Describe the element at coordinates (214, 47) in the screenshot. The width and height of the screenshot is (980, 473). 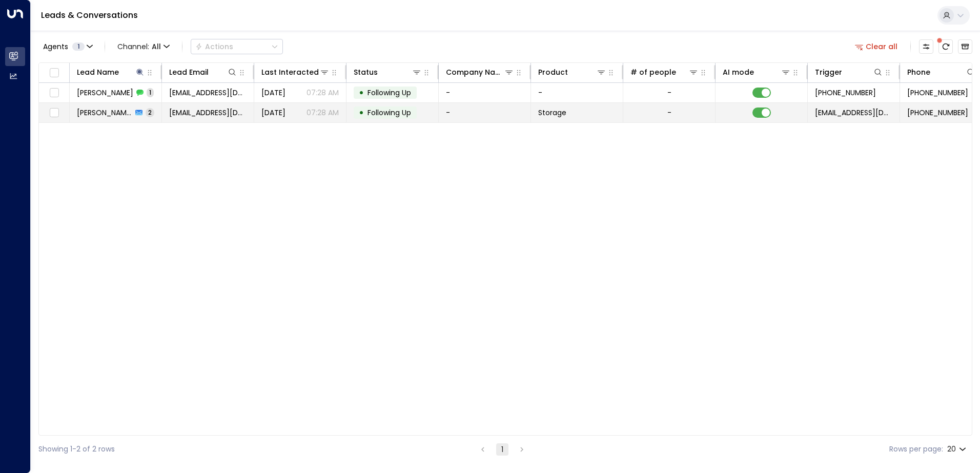
I see `div: Actions` at that location.